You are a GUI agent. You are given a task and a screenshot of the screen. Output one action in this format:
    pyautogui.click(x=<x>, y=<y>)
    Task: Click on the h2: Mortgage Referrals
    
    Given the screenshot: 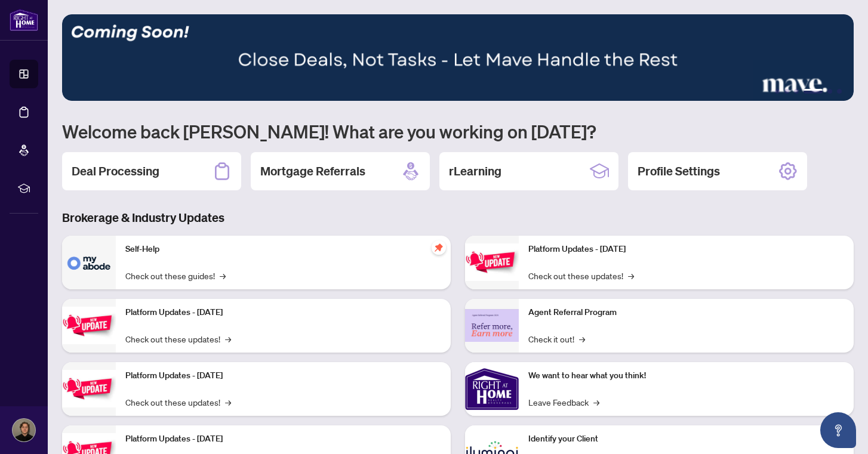 What is the action you would take?
    pyautogui.click(x=313, y=172)
    